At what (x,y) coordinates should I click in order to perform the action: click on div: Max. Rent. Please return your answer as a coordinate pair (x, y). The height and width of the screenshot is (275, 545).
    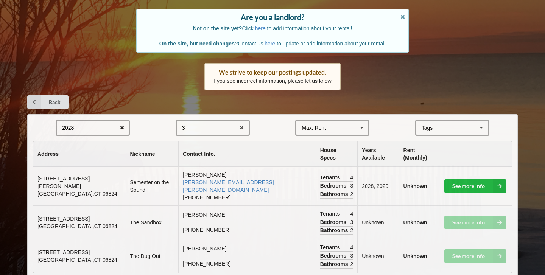
    Looking at the image, I should click on (314, 128).